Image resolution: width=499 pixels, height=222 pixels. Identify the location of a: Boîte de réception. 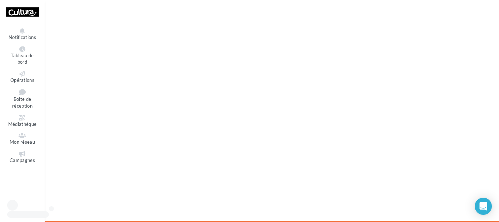
(22, 99).